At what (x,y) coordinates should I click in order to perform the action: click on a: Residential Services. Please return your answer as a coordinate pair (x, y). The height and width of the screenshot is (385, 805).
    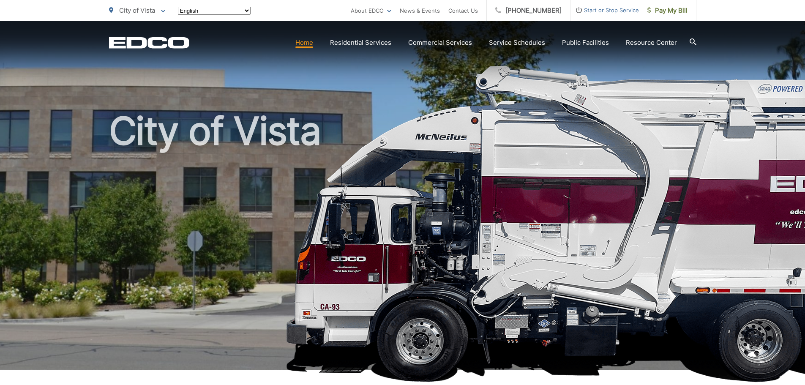
    Looking at the image, I should click on (360, 43).